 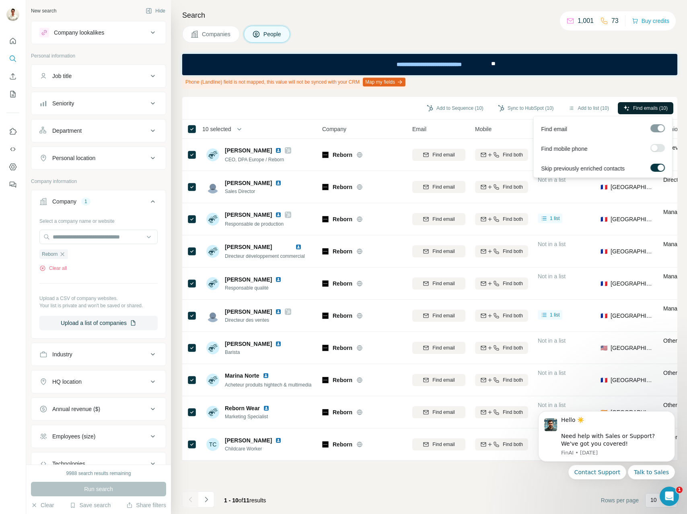 What do you see at coordinates (673, 180) in the screenshot?
I see `span: Director` at bounding box center [673, 180].